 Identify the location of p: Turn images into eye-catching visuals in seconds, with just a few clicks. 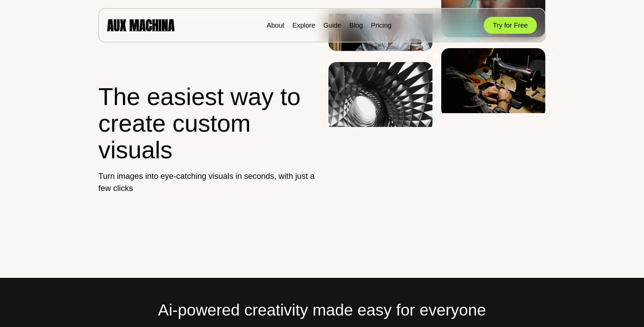
(207, 182).